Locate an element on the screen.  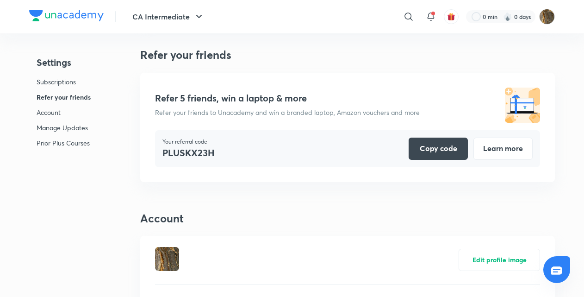
img: Company Logo is located at coordinates (66, 16).